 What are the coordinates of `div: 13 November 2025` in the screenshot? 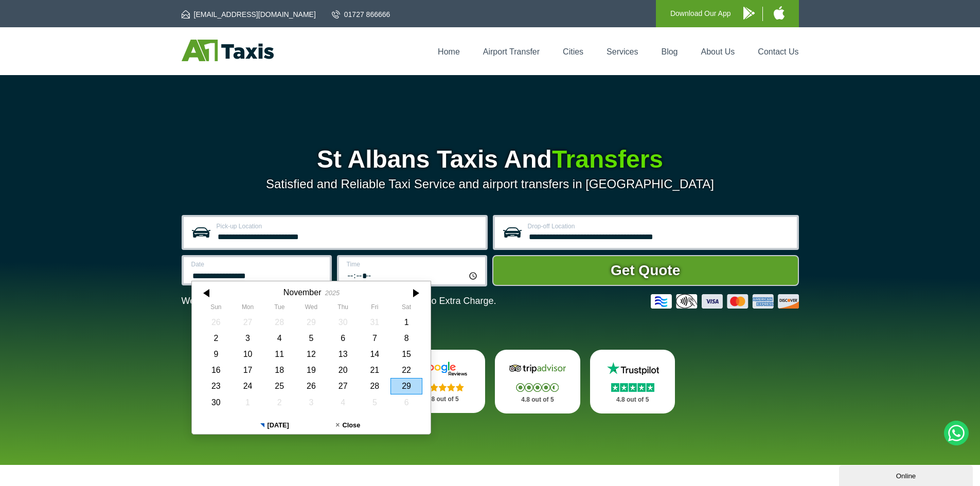 It's located at (342, 353).